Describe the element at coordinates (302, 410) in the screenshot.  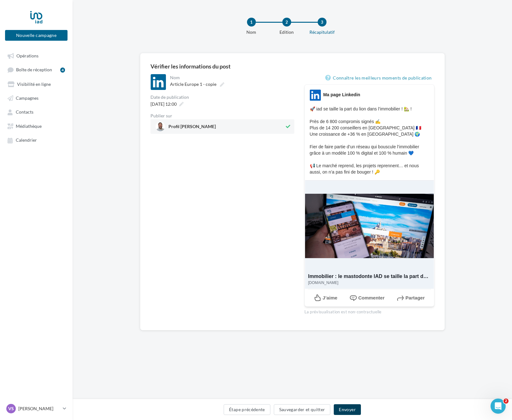
I see `button: Sauvegarder et quitter` at that location.